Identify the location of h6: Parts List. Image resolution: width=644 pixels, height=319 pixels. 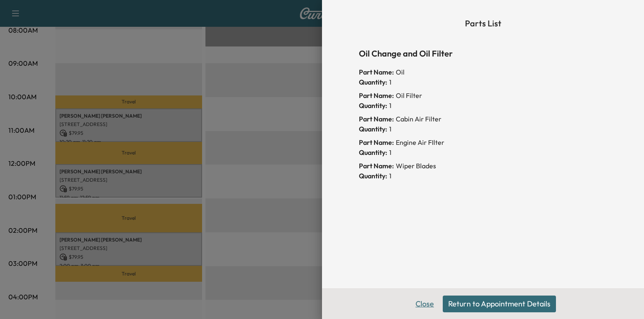
(483, 23).